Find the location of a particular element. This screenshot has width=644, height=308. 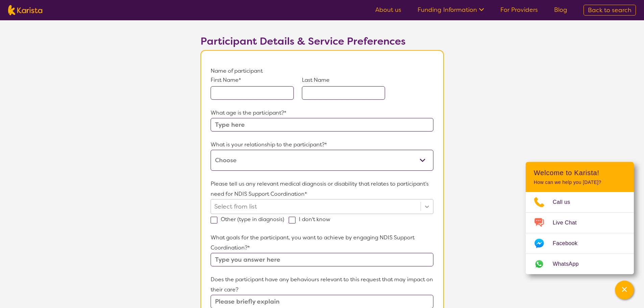

h2: Participant Details & Service Preferences is located at coordinates (322, 41).